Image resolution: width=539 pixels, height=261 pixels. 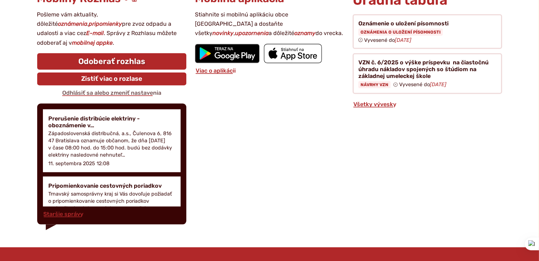 I want to click on strong: upozornenia, so click(x=252, y=33).